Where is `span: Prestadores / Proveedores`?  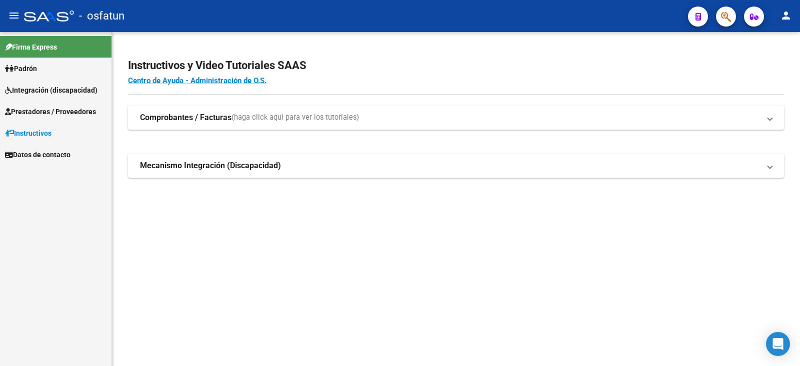 span: Prestadores / Proveedores is located at coordinates (51, 112).